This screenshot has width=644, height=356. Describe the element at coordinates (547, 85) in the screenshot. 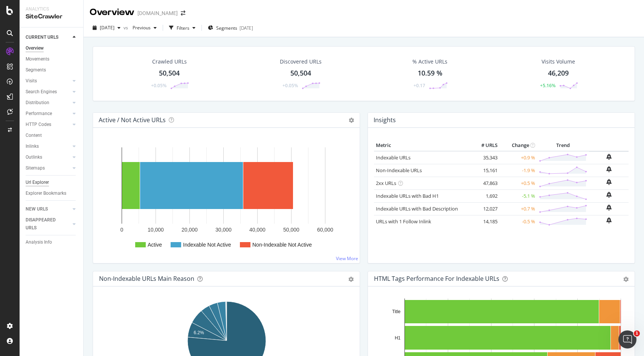

I see `div: +5.16%` at that location.